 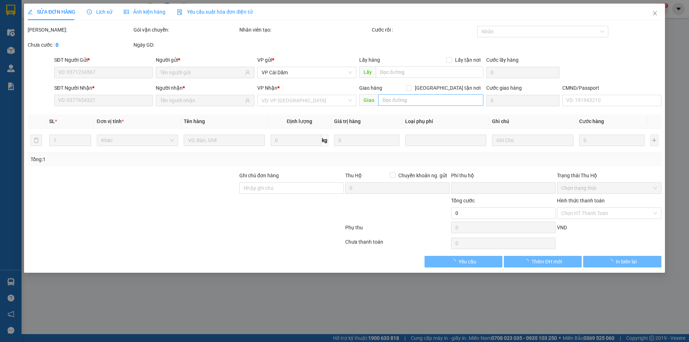 I want to click on span: In biên lai, so click(x=626, y=262).